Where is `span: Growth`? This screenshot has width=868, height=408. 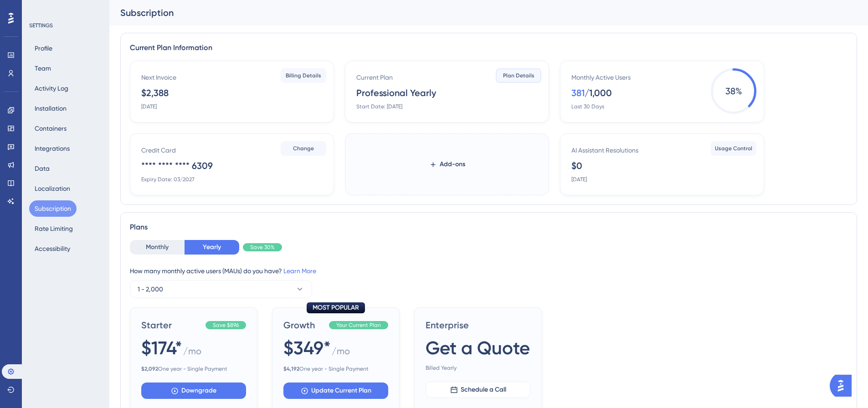 span: Growth is located at coordinates (304, 326).